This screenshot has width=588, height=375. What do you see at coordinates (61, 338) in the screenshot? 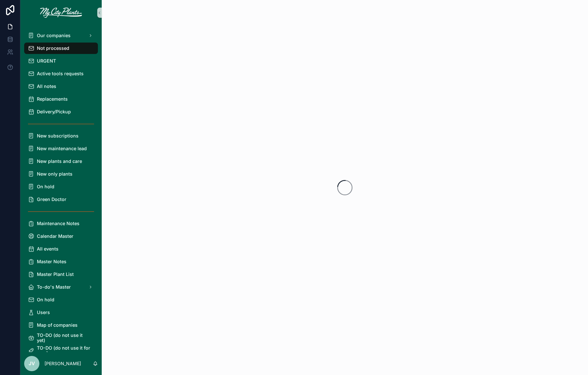
I see `a: TO-DO (do not use it yet)` at bounding box center [61, 338].